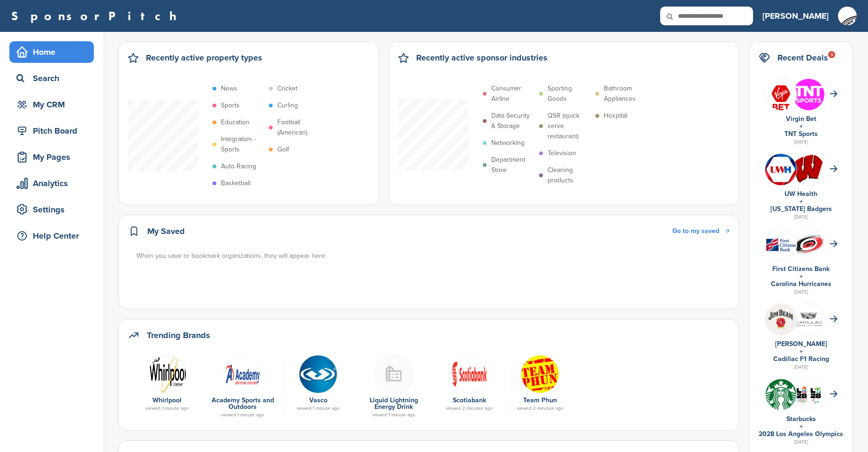 The height and width of the screenshot is (452, 868). What do you see at coordinates (318, 400) in the screenshot?
I see `a: Vasco` at bounding box center [318, 400].